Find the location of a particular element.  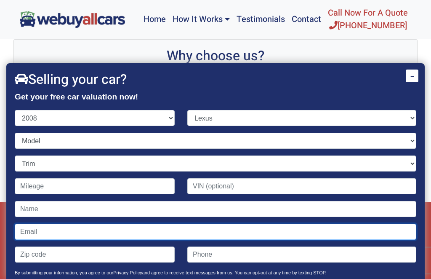

input: VIN (optional) is located at coordinates (302, 186).